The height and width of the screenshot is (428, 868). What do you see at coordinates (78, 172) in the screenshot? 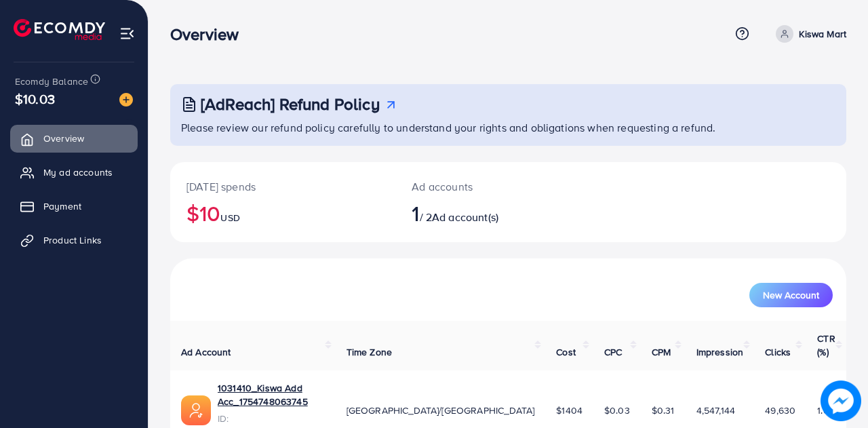
I see `span: My ad accounts` at bounding box center [78, 172].